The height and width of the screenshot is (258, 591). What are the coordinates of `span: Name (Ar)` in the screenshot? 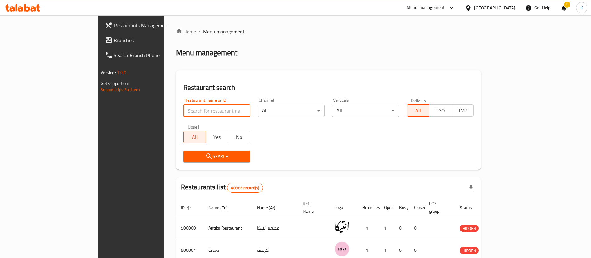 It's located at (270, 208).